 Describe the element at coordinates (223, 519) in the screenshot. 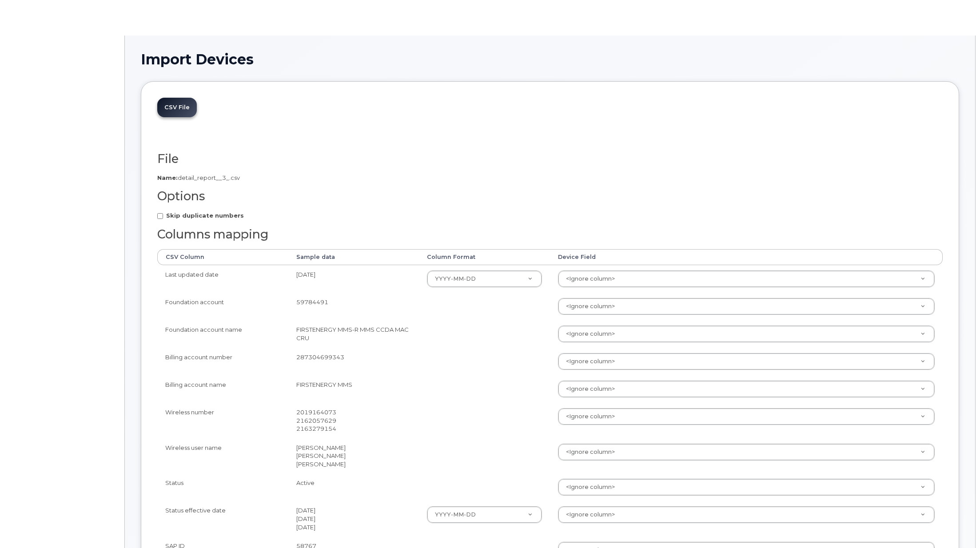

I see `td: Status effective date` at that location.